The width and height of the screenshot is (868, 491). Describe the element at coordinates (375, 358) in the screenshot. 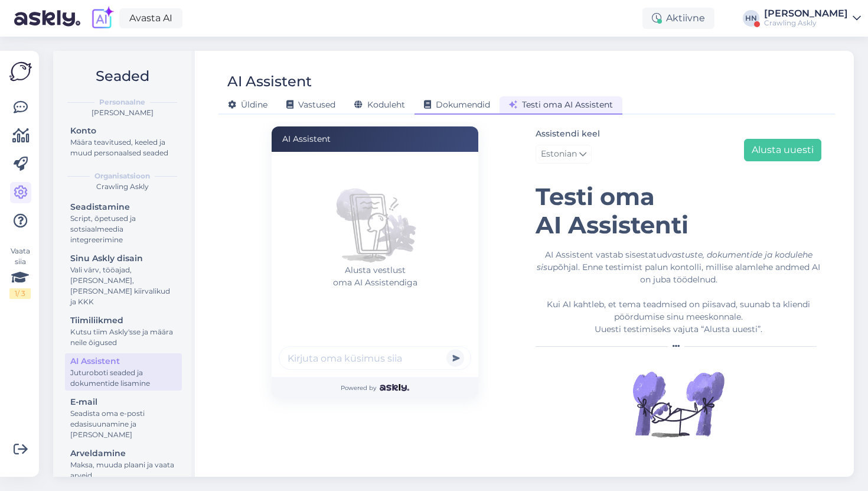

I see `input: Kirjuta oma küsimus siia` at that location.